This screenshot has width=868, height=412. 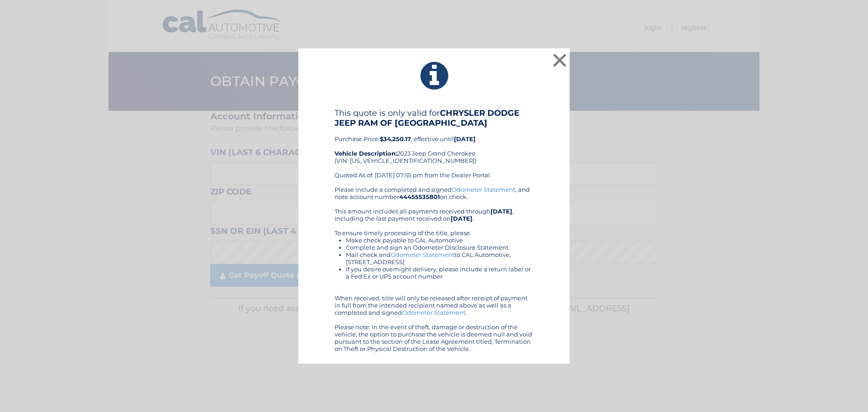 I want to click on div: Purchase Price: , effective until 2023 Jeep Grand Cherokee (VIN: [US_VEHICLE_IDENTIFICATION_NUMBE..., so click(x=434, y=147).